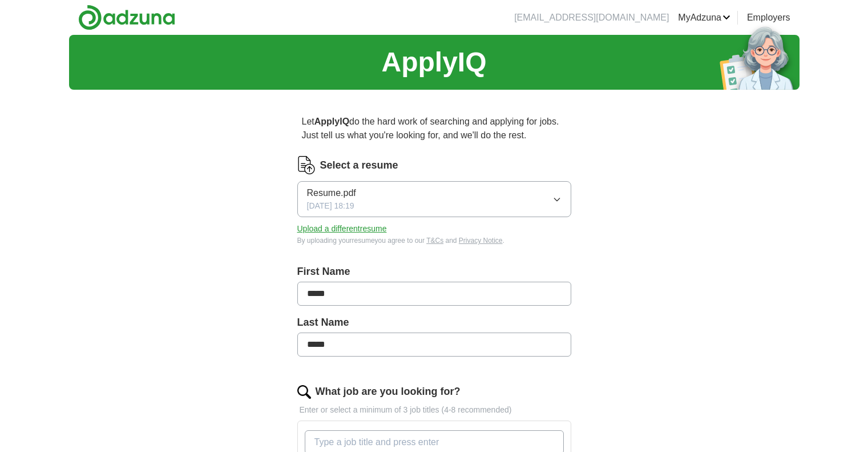 This screenshot has height=452, width=868. I want to click on a: T&Cs, so click(434, 240).